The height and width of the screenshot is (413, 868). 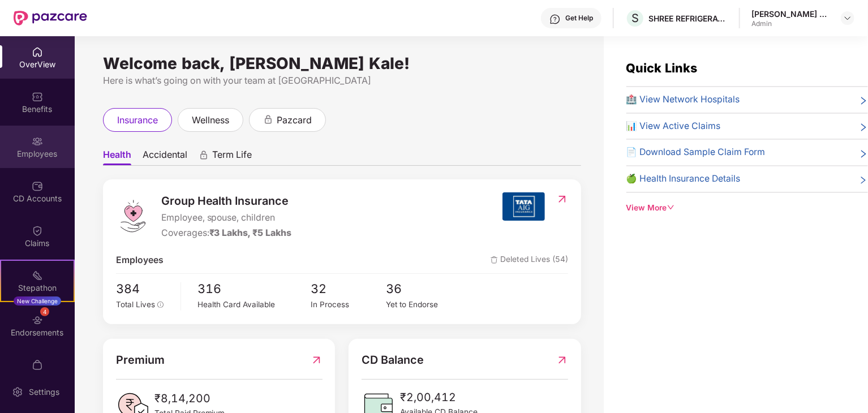 I want to click on span: 📊 View Active Claims, so click(x=673, y=126).